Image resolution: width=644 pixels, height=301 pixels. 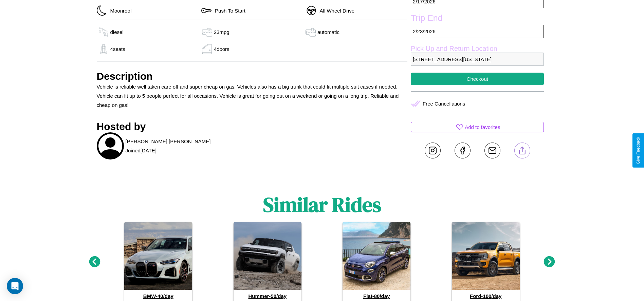 What do you see at coordinates (118, 49) in the screenshot?
I see `p: 4 seats` at bounding box center [118, 49].